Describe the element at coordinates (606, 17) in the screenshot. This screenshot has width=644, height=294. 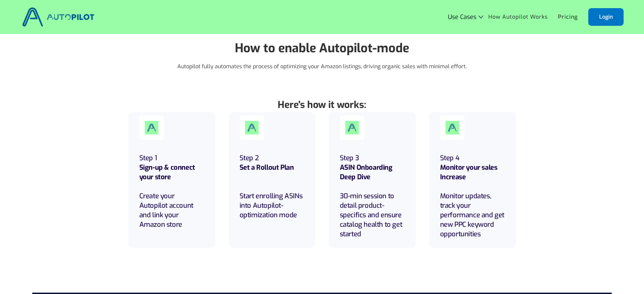
I see `a: Login` at that location.